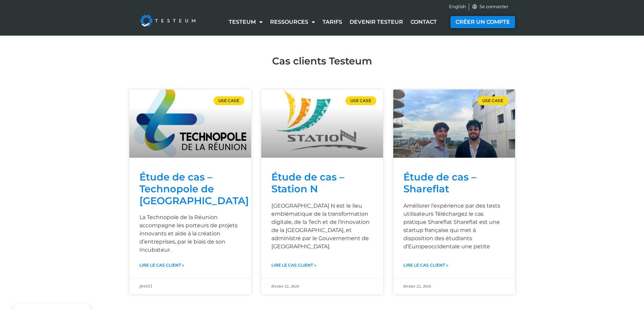 The image size is (644, 309). Describe the element at coordinates (292, 22) in the screenshot. I see `a: Ressources` at that location.